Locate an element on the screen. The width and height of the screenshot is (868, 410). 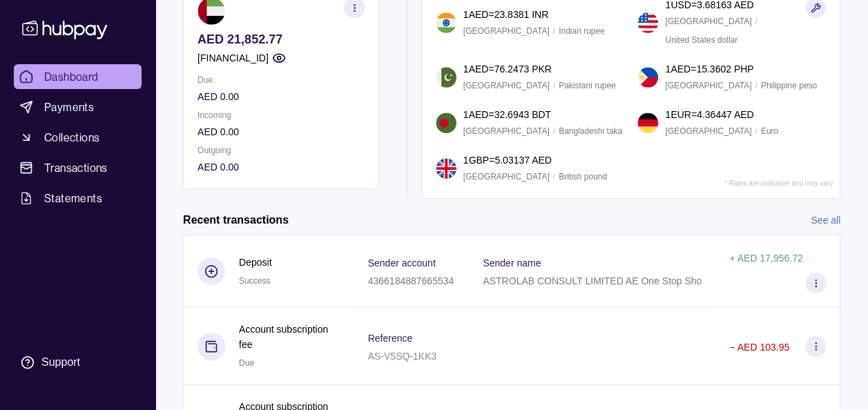
span: Success is located at coordinates (254, 281).